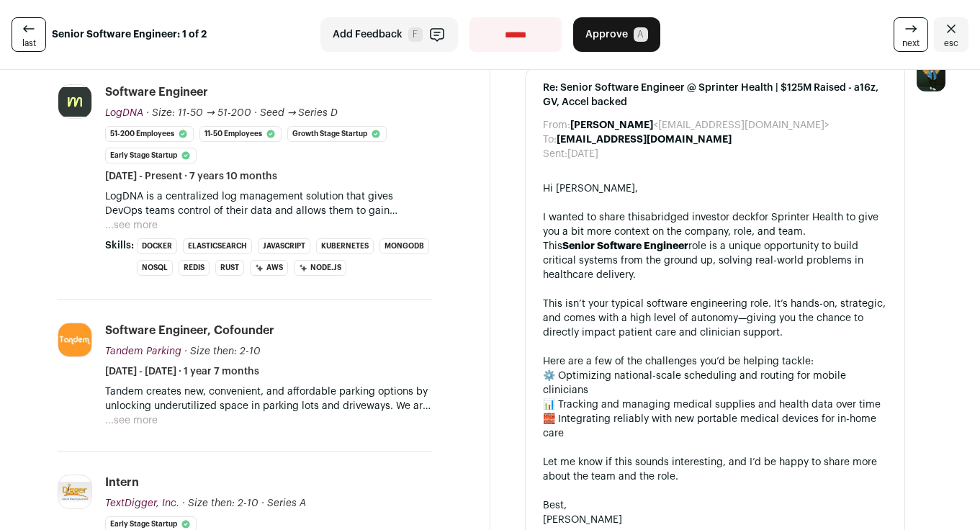  Describe the element at coordinates (715, 361) in the screenshot. I see `div: Here are a few of the challenges you’d be helping tackle:` at that location.